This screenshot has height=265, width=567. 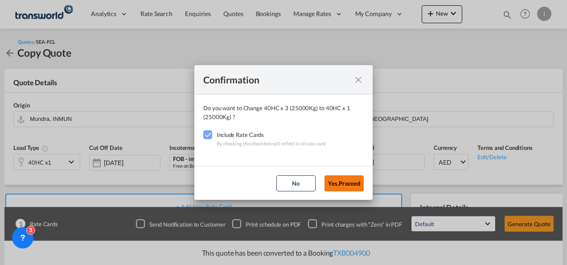 What do you see at coordinates (359, 80) in the screenshot?
I see `md-icon: icon-close fg-AAA8AD cursor` at bounding box center [359, 80].